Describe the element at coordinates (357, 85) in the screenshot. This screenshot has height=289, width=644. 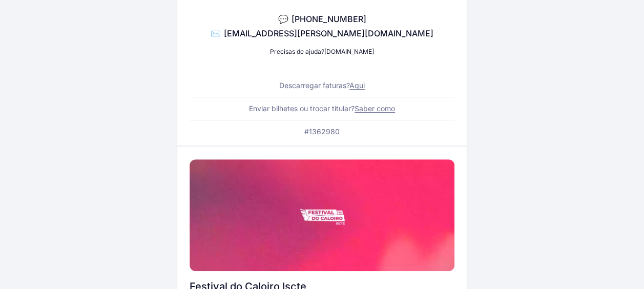
I see `a: Aqui` at that location.